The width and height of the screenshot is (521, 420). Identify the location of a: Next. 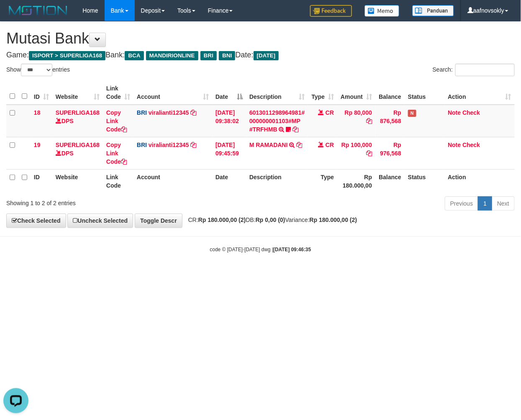
(503, 203).